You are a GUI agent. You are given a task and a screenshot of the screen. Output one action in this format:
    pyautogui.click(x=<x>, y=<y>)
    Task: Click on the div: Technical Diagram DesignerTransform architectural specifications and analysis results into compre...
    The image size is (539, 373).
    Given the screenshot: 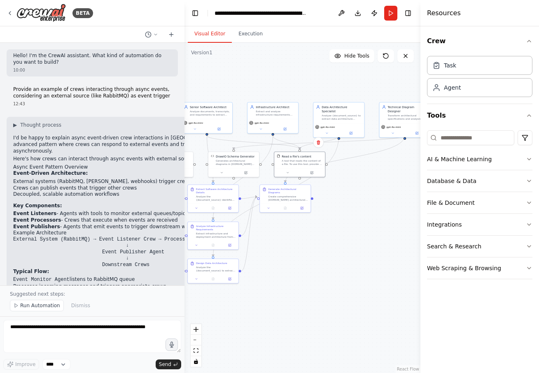 What is the action you would take?
    pyautogui.click(x=405, y=120)
    